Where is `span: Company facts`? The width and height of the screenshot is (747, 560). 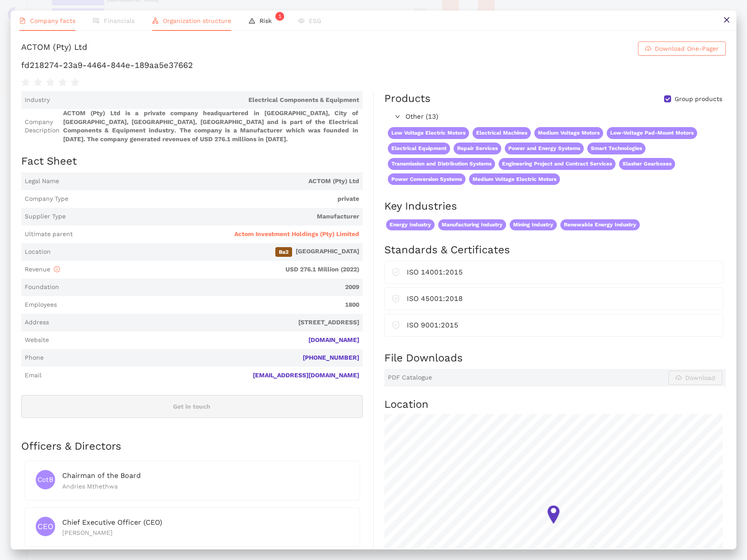
span: Company facts is located at coordinates (52, 21).